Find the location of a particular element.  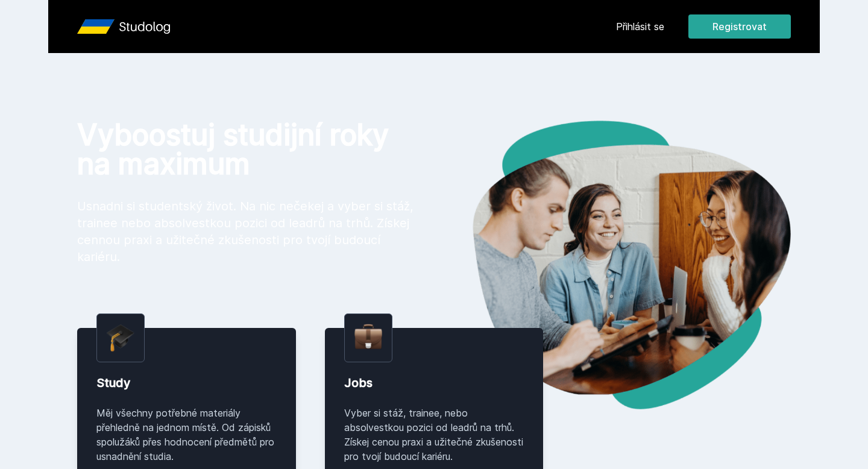

h1: Vyboostuj studijní roky na maximum is located at coordinates (246, 150).